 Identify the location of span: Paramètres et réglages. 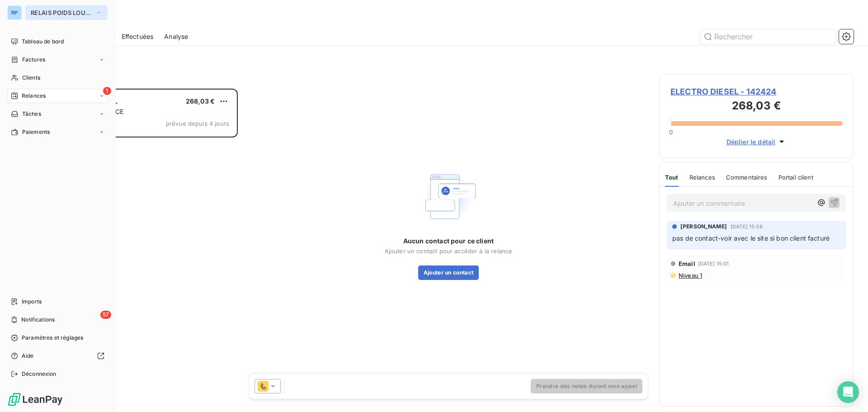
(53, 338).